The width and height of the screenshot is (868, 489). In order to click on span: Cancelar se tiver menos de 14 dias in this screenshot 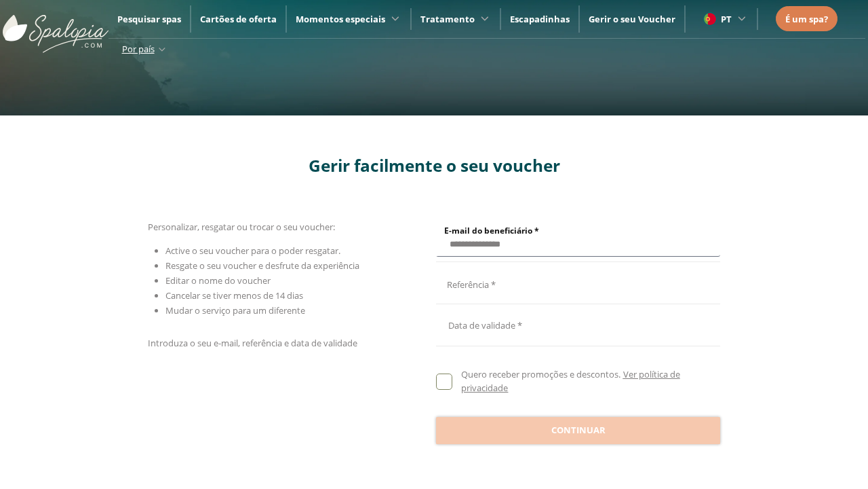, I will do `click(234, 296)`.